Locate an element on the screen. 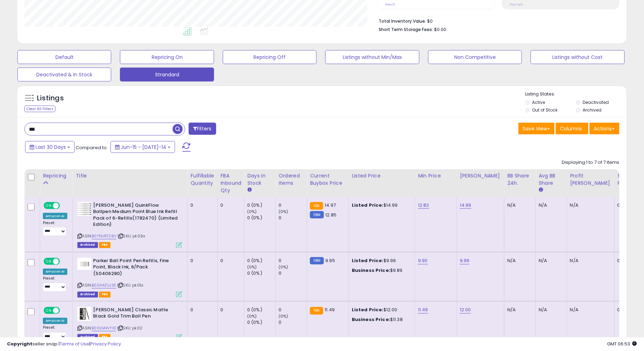 This screenshot has height=351, width=644. button: Listings without Cost is located at coordinates (577, 57).